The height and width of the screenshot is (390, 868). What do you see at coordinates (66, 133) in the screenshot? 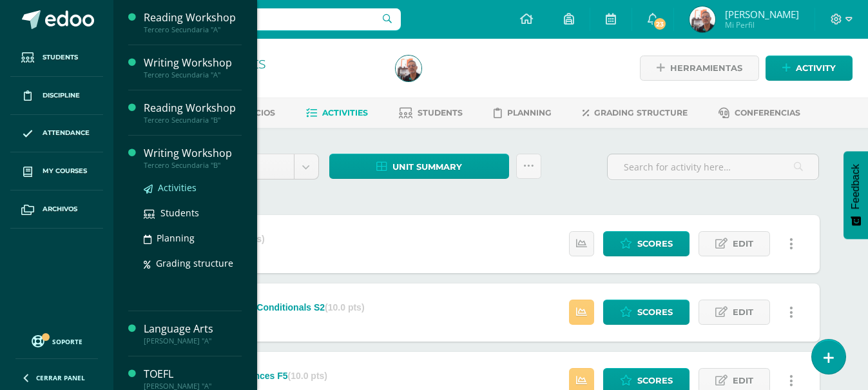
I see `span: Attendance` at bounding box center [66, 133].